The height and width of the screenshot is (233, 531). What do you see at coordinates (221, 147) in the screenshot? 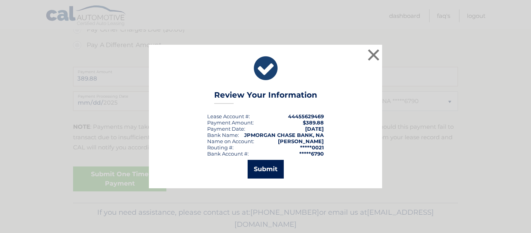
I see `div: Routing #:` at bounding box center [221, 147].